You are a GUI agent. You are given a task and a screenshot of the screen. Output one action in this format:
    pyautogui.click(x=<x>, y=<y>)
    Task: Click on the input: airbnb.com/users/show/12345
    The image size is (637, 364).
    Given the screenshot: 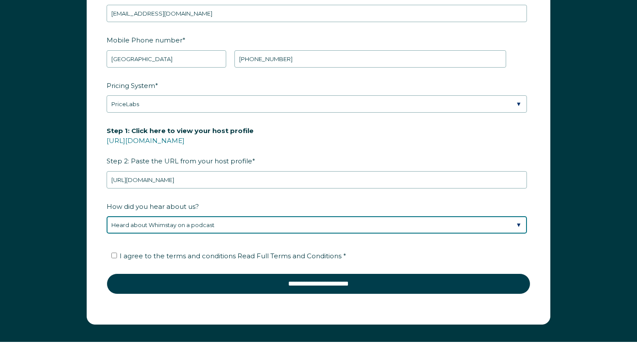 What is the action you would take?
    pyautogui.click(x=316, y=179)
    